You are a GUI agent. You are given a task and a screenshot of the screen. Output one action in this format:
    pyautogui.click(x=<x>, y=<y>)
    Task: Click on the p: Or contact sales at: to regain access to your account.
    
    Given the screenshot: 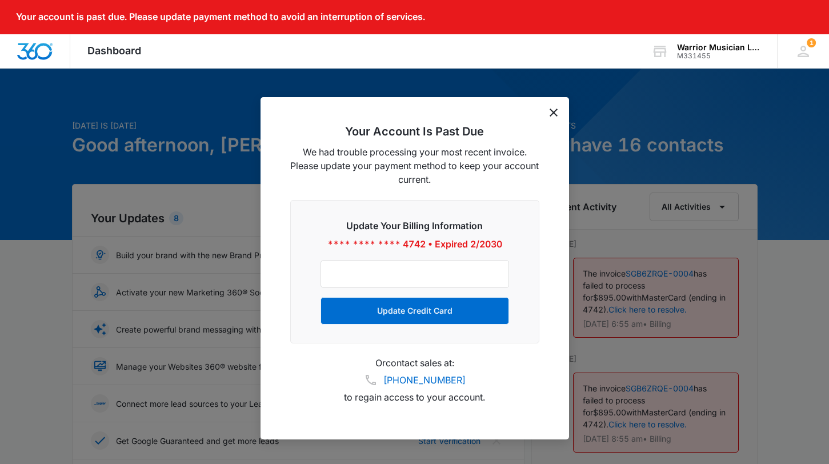 What is the action you would take?
    pyautogui.click(x=415, y=380)
    